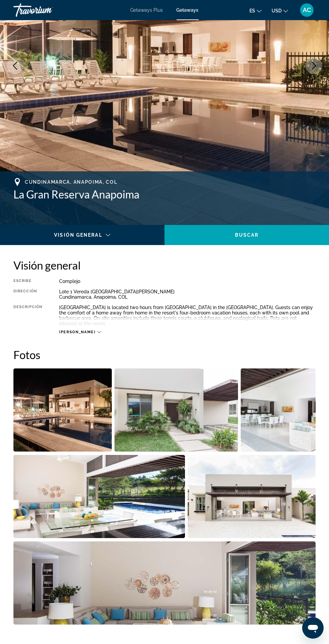 Image resolution: width=329 pixels, height=644 pixels. I want to click on h2: Fotos, so click(164, 355).